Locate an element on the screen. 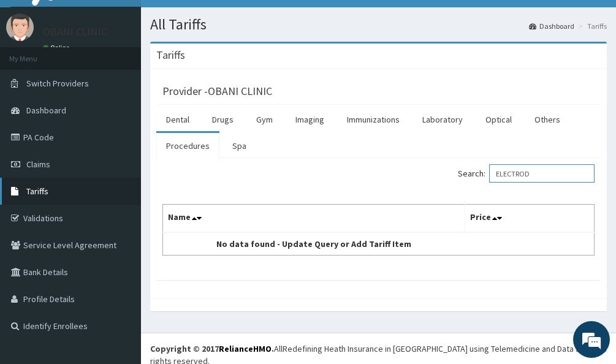 The height and width of the screenshot is (364, 616). a: Procedures is located at coordinates (187, 146).